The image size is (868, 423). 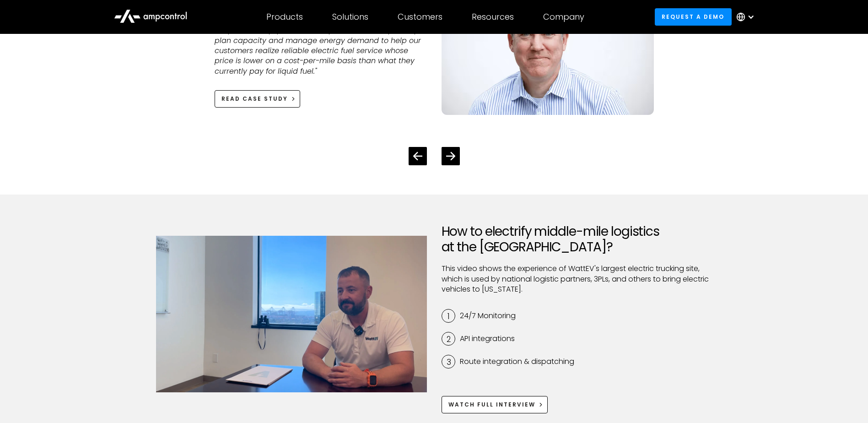 What do you see at coordinates (494, 404) in the screenshot?
I see `a: WATCH FULL INTERVIEW` at bounding box center [494, 404].